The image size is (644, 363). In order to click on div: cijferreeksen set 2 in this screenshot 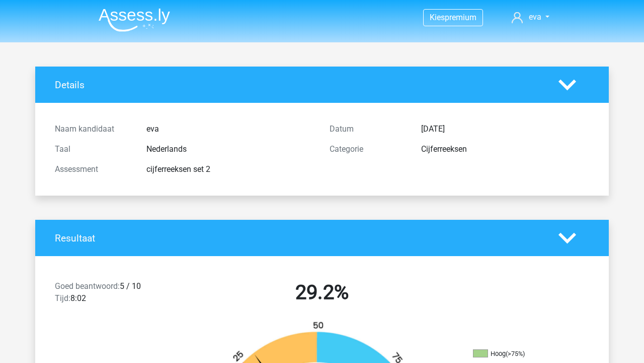, I will do `click(231, 169)`.